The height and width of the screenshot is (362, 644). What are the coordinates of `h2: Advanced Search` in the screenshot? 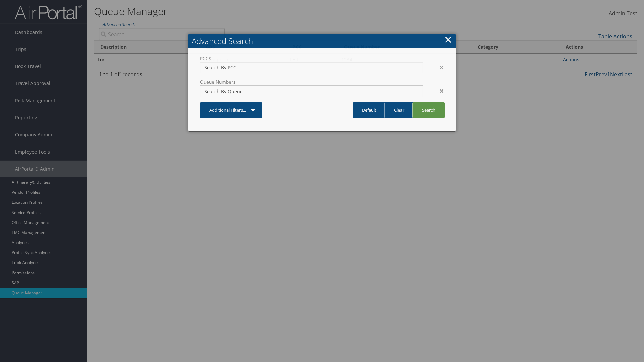 It's located at (322, 41).